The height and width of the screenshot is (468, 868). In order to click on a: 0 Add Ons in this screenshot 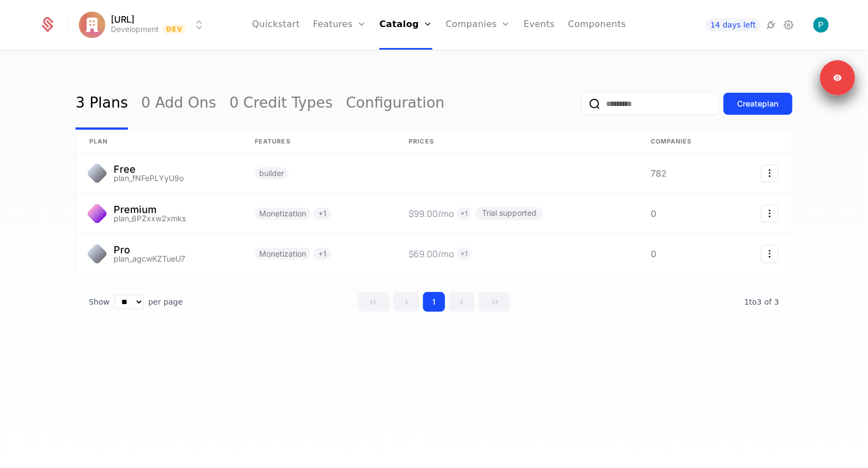, I will do `click(179, 104)`.